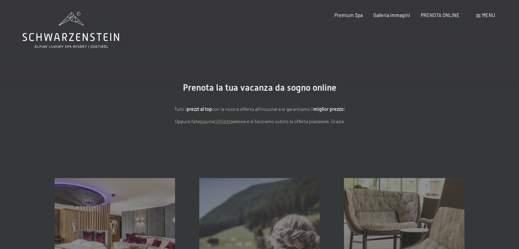 This screenshot has height=249, width=519. I want to click on p: Oppure fate una veloce e vi facciamo subito la offerta piacevole. Grazie, so click(260, 121).